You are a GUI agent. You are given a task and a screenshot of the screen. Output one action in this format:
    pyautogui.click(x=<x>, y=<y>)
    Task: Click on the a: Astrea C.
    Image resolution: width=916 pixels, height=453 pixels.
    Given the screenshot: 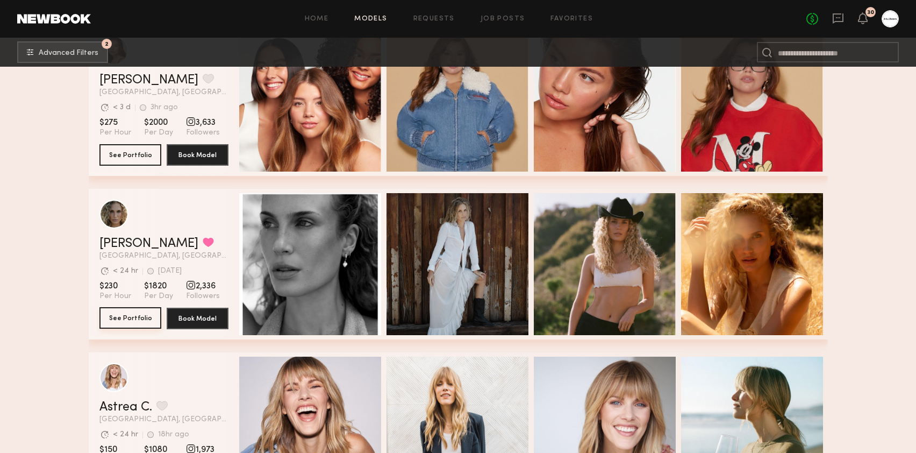 What is the action you would take?
    pyautogui.click(x=126, y=407)
    